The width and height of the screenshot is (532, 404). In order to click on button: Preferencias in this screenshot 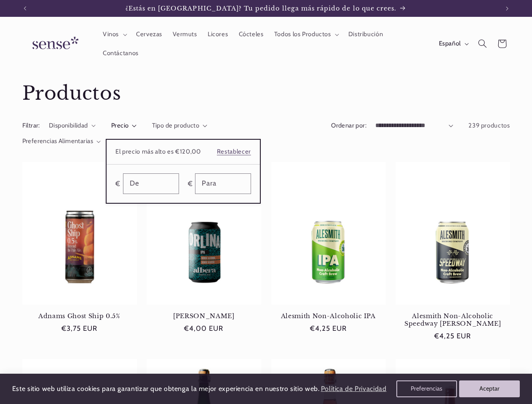, I will do `click(427, 389)`.